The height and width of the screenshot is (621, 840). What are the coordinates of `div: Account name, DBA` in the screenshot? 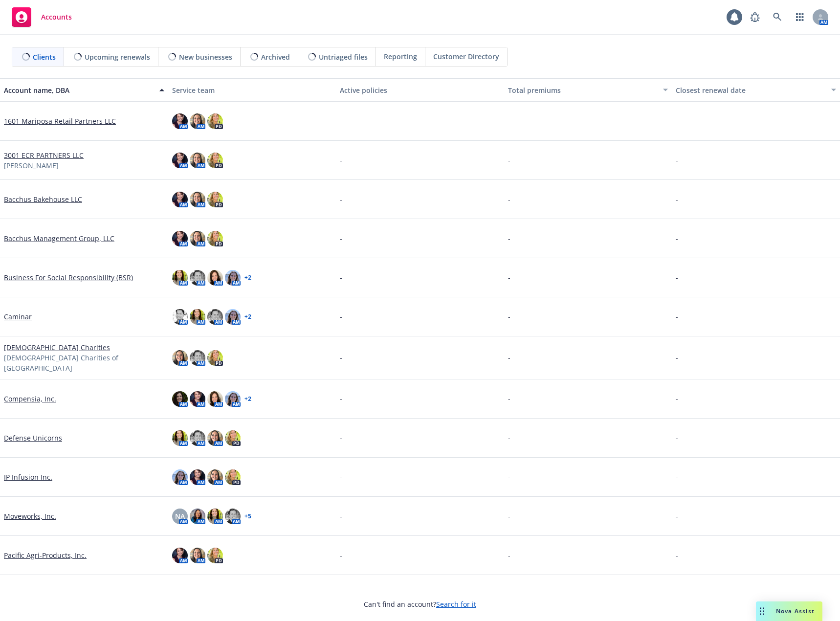 It's located at (79, 90).